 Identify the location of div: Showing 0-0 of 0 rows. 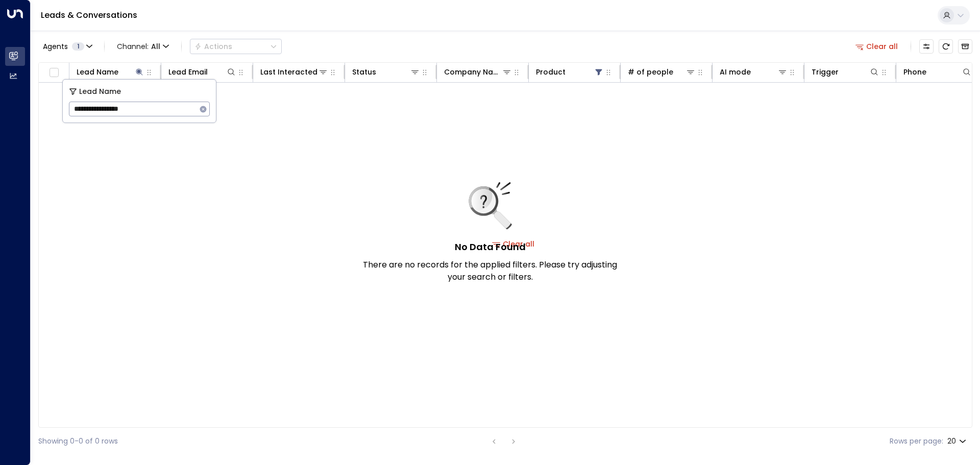
(78, 441).